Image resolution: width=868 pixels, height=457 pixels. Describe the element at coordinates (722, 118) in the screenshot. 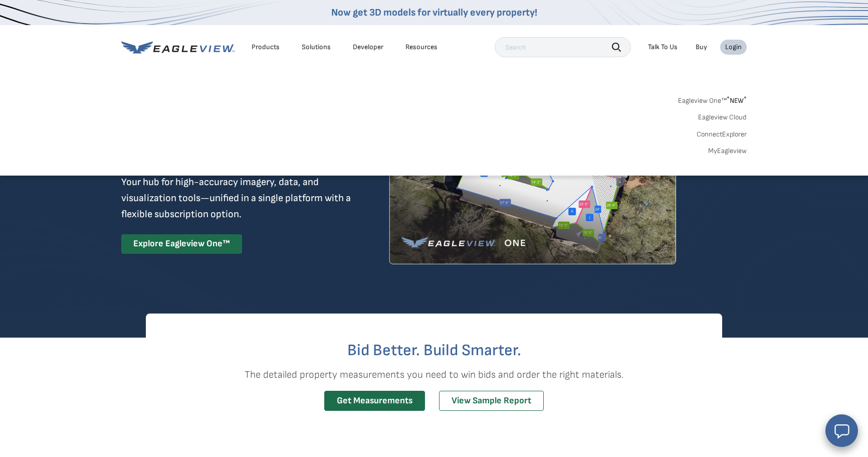

I see `a: Eagleview Cloud` at that location.